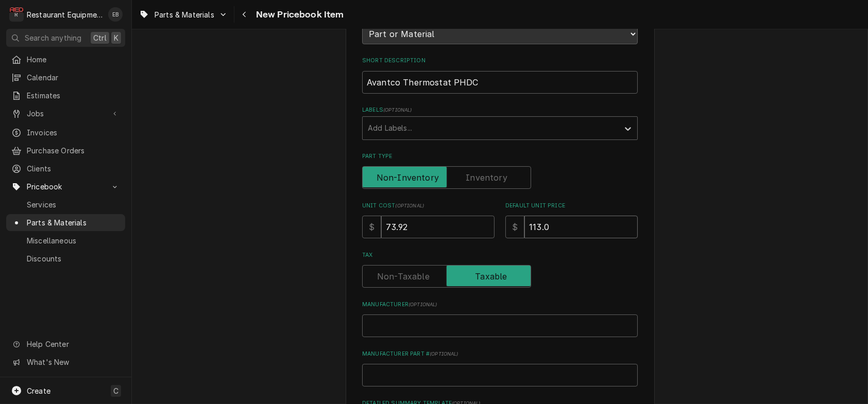 Image resolution: width=868 pixels, height=404 pixels. Describe the element at coordinates (500, 319) in the screenshot. I see `div: Manufacturer` at that location.